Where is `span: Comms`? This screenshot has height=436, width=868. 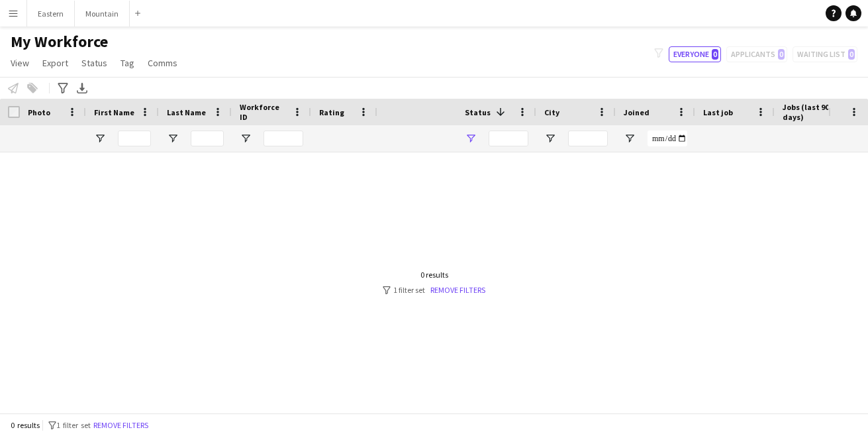
span: Comms is located at coordinates (162, 63).